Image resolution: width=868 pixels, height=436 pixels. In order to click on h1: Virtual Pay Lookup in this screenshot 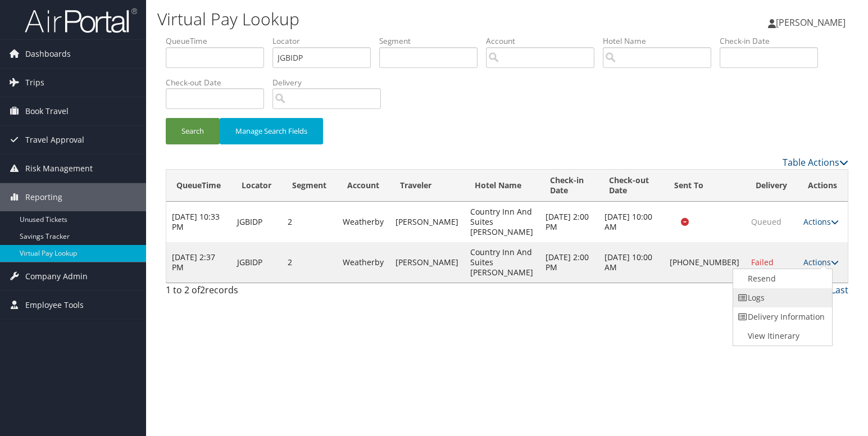, I will do `click(391, 19)`.